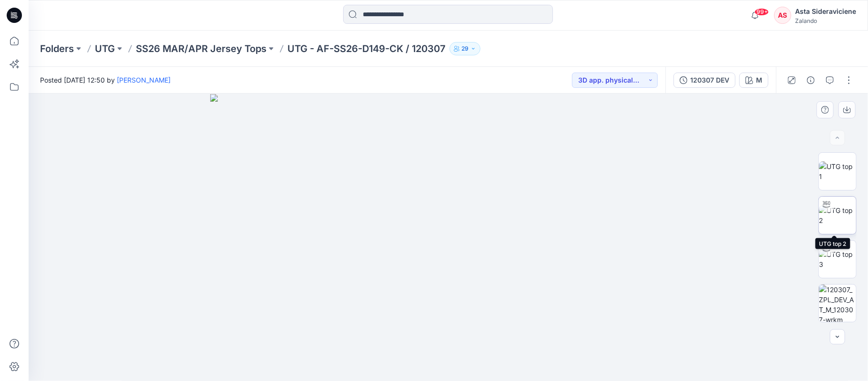 The width and height of the screenshot is (868, 381). Describe the element at coordinates (465, 48) in the screenshot. I see `button: 29` at that location.